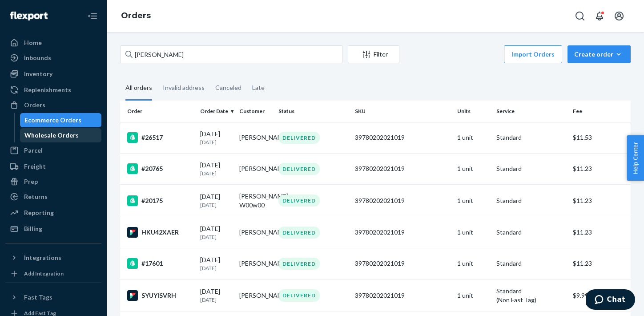 This screenshot has height=316, width=644. What do you see at coordinates (374, 54) in the screenshot?
I see `div: Filter` at bounding box center [374, 54].